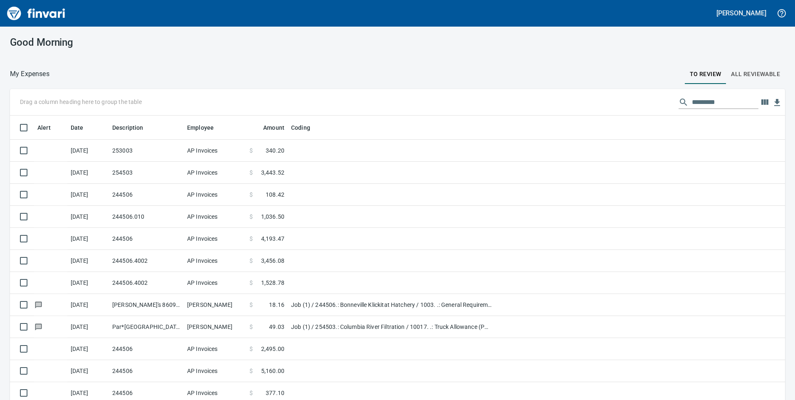 Image resolution: width=795 pixels, height=400 pixels. What do you see at coordinates (30, 74) in the screenshot?
I see `p: My Expenses` at bounding box center [30, 74].